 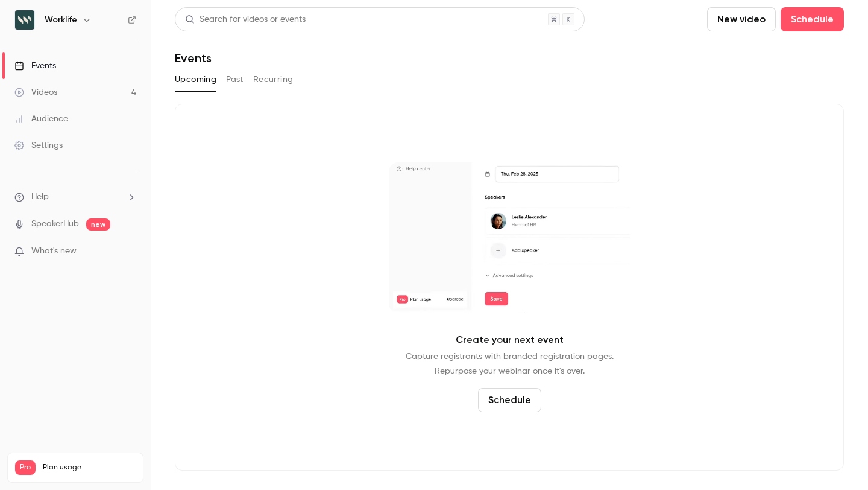 What do you see at coordinates (35, 66) in the screenshot?
I see `div: Events` at bounding box center [35, 66].